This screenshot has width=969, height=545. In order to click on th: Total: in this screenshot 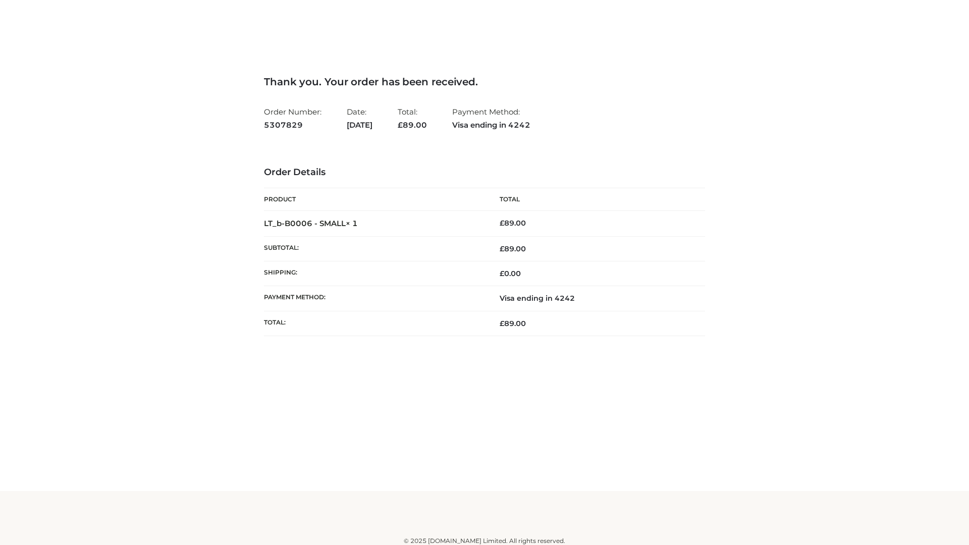, I will do `click(374, 323)`.